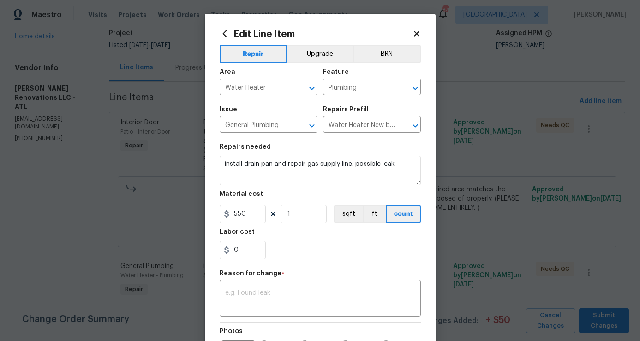 The image size is (640, 341). I want to click on h5: Repairs Prefill, so click(346, 109).